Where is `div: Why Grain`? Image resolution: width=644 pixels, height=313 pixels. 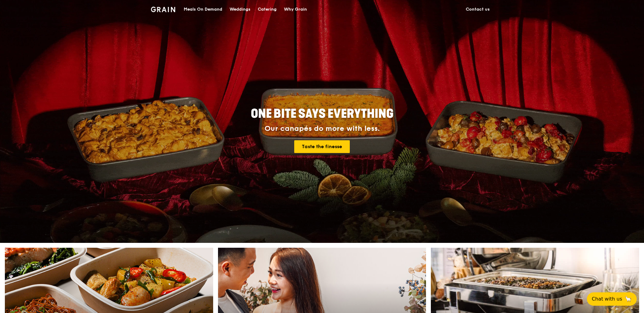 div: Why Grain is located at coordinates (296, 9).